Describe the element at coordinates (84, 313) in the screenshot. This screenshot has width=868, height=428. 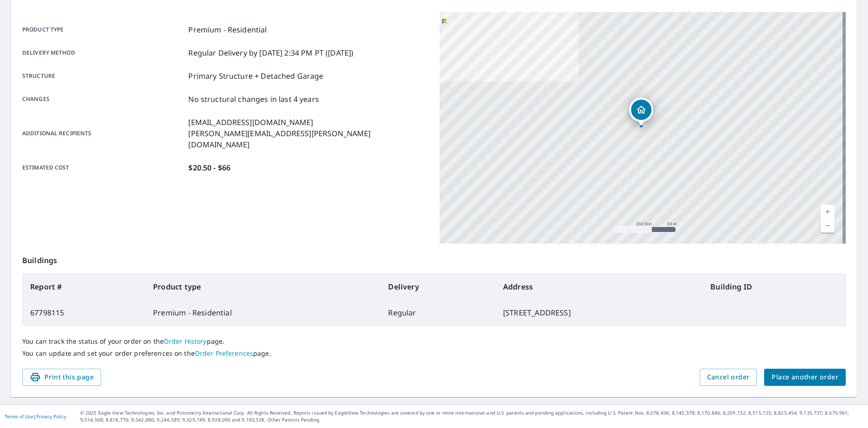
I see `td: 67798115` at that location.